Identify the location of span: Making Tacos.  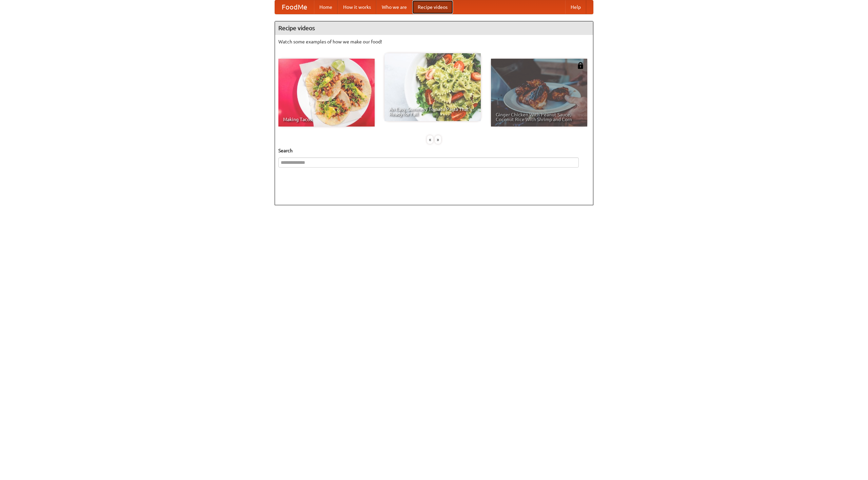
(327, 120).